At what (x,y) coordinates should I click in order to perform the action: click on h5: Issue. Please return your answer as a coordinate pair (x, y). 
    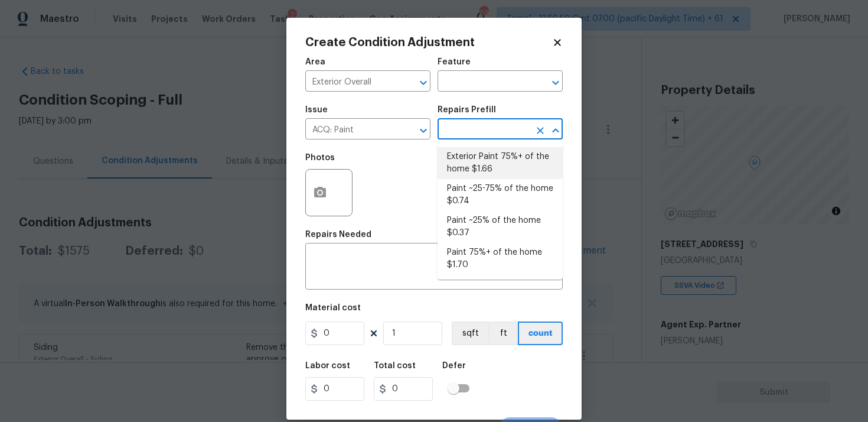
    Looking at the image, I should click on (317, 110).